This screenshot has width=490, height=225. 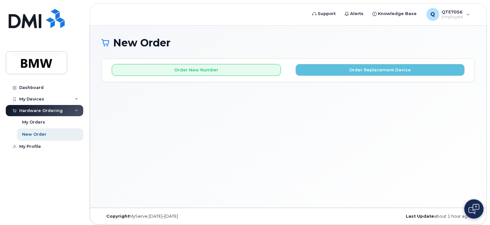 I want to click on strong: Copyright, so click(x=118, y=216).